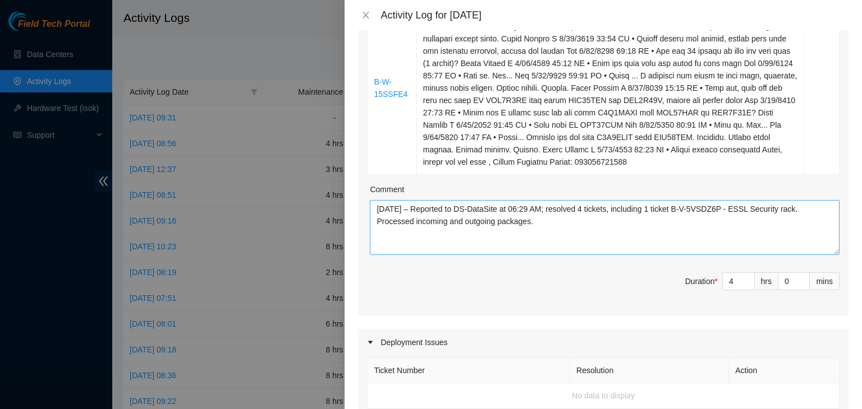 The image size is (862, 409). I want to click on div: Deployment Issues, so click(603, 343).